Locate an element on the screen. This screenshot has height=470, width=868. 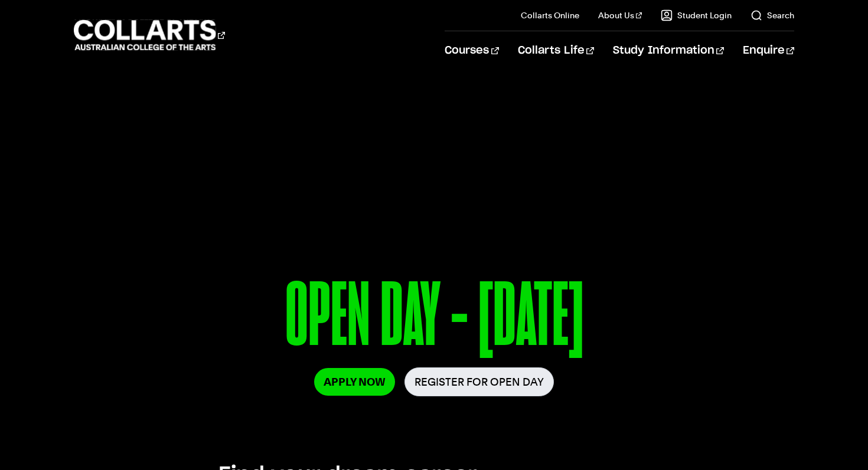
a: Student Login is located at coordinates (696, 15).